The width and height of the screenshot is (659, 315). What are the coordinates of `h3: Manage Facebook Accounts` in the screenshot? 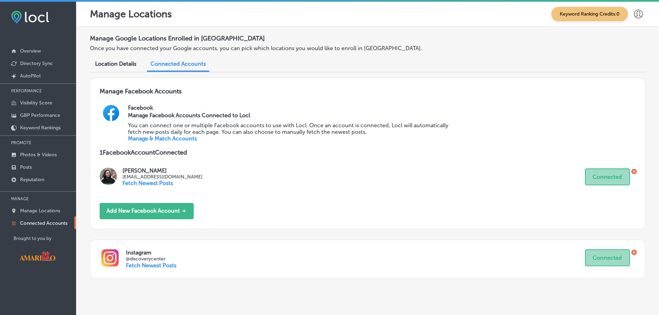 It's located at (367, 96).